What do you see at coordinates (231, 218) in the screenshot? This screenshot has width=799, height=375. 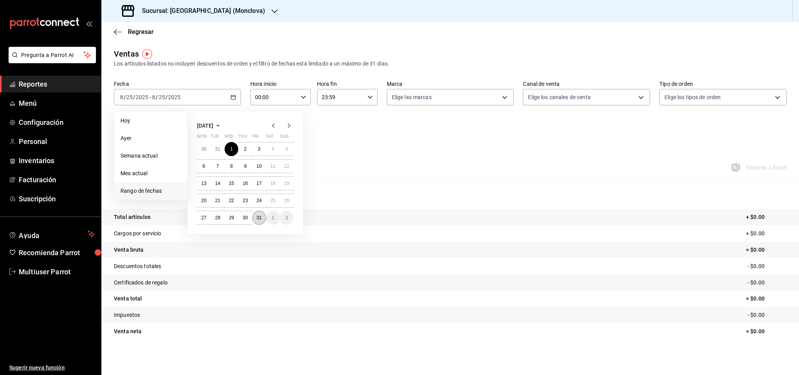 I see `abbr: January 29, 2025` at bounding box center [231, 218].